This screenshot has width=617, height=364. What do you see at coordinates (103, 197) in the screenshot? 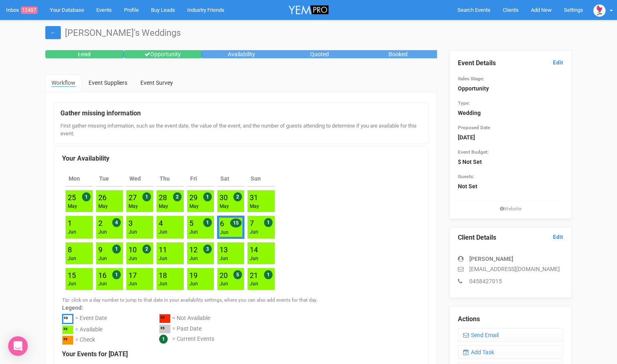
I see `a: 26` at bounding box center [103, 197].